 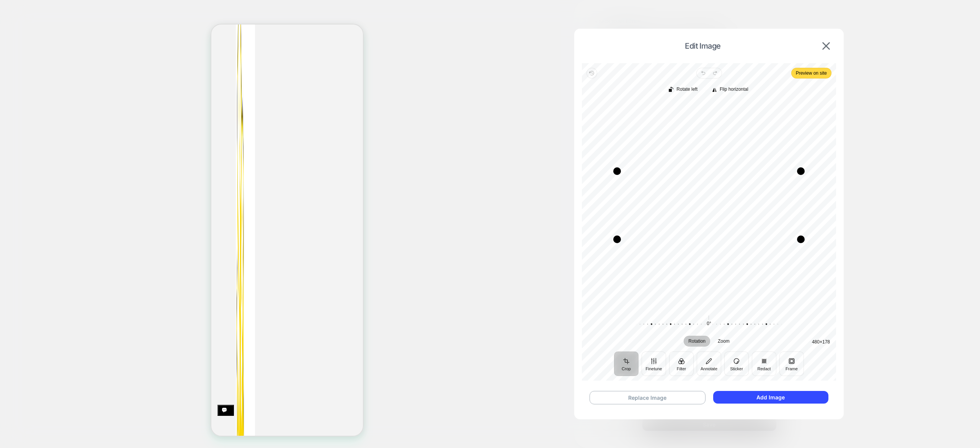 What do you see at coordinates (617, 205) in the screenshot?
I see `div: Drag edge l` at bounding box center [617, 205].